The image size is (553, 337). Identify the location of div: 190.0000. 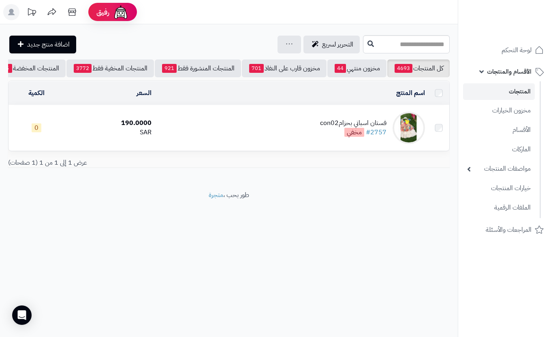
(109, 123).